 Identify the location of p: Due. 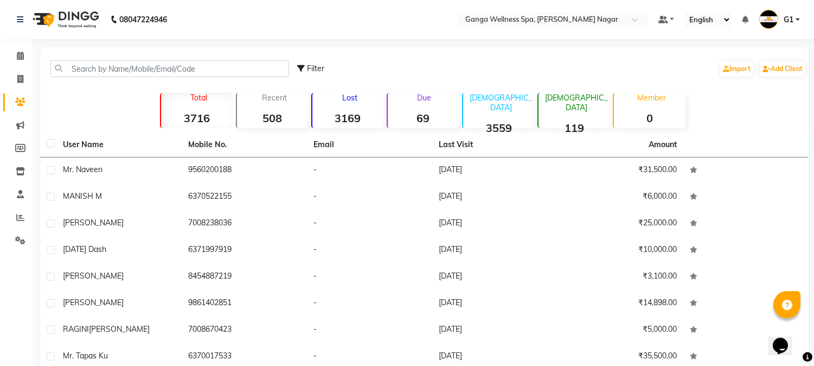
(424, 98).